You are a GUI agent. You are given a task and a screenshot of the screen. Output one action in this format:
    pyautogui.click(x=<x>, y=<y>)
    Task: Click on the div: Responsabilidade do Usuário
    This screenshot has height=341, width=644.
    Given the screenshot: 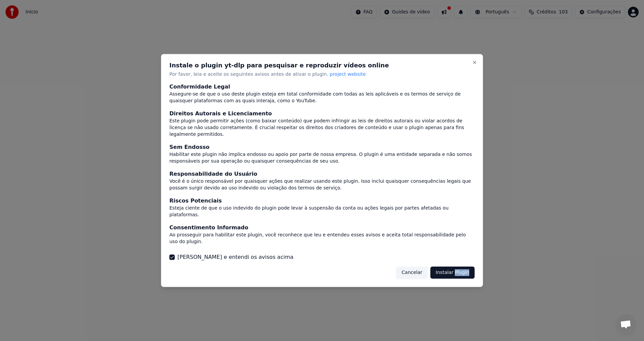 What is the action you would take?
    pyautogui.click(x=322, y=174)
    